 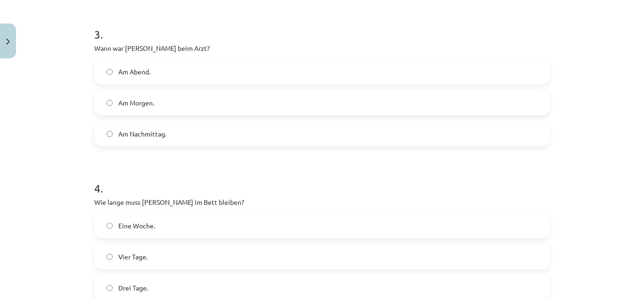 I want to click on span: Am Abend., so click(x=135, y=72).